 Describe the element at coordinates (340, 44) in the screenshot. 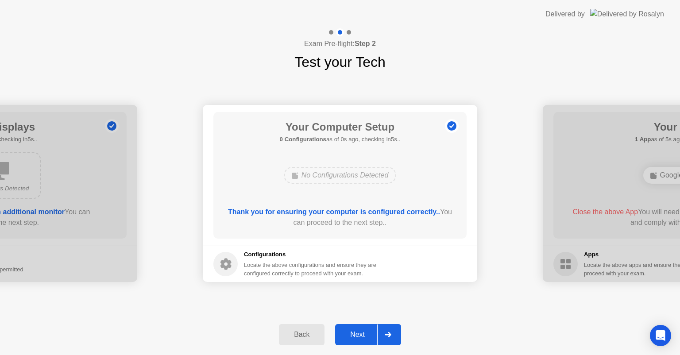

I see `h4: Exam Pre-flight:` at that location.